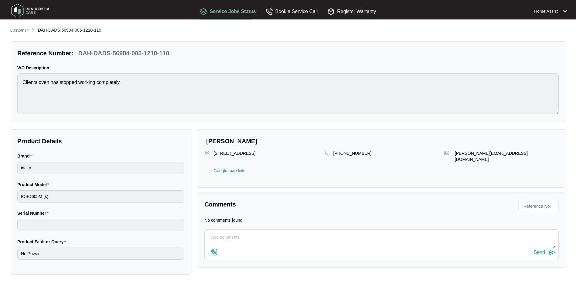 The height and width of the screenshot is (281, 576). What do you see at coordinates (228, 11) in the screenshot?
I see `div: Service Jobs Status` at bounding box center [228, 11].